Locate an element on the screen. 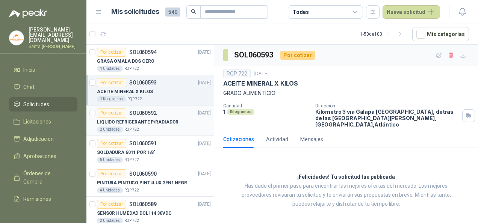  p: SOL060591 is located at coordinates (143, 144).